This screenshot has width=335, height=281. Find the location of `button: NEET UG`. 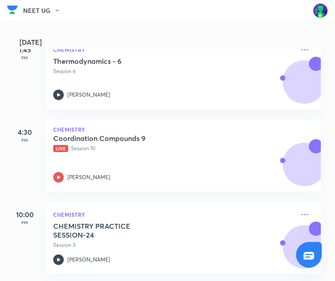

button: NEET UG is located at coordinates (44, 11).